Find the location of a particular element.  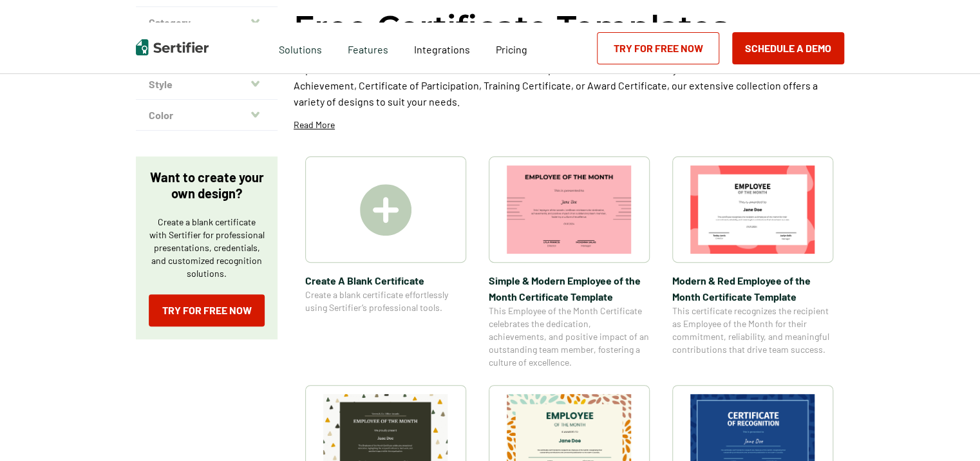

p: Read More is located at coordinates (314, 125).